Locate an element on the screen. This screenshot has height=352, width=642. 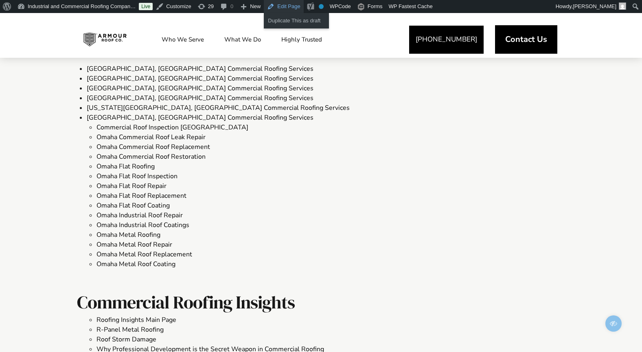
a: Highly Trusted is located at coordinates (302, 39).